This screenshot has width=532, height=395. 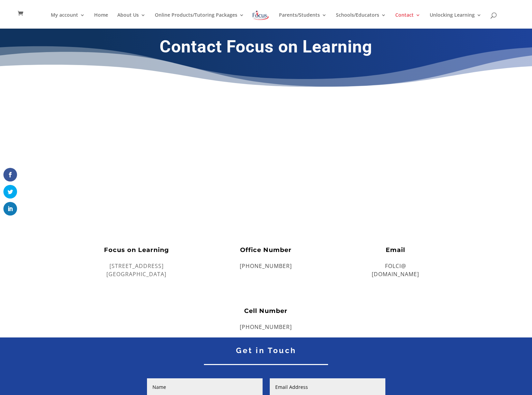 What do you see at coordinates (456, 20) in the screenshot?
I see `a: Unlocking Learning` at bounding box center [456, 20].